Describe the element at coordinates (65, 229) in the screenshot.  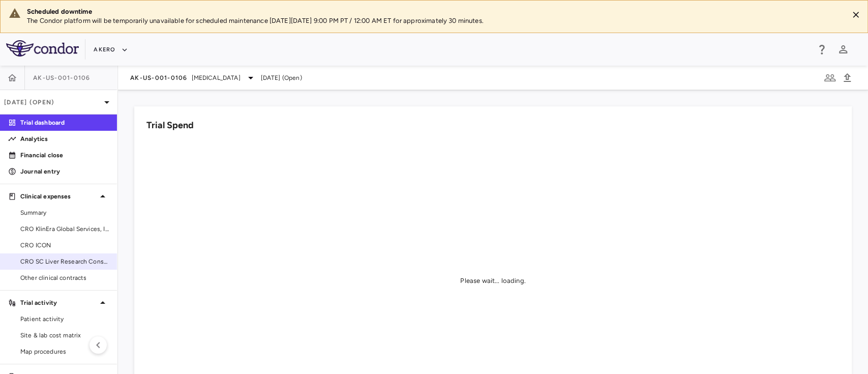
I see `span: CRO KlinEra Global Services, Inc` at that location.